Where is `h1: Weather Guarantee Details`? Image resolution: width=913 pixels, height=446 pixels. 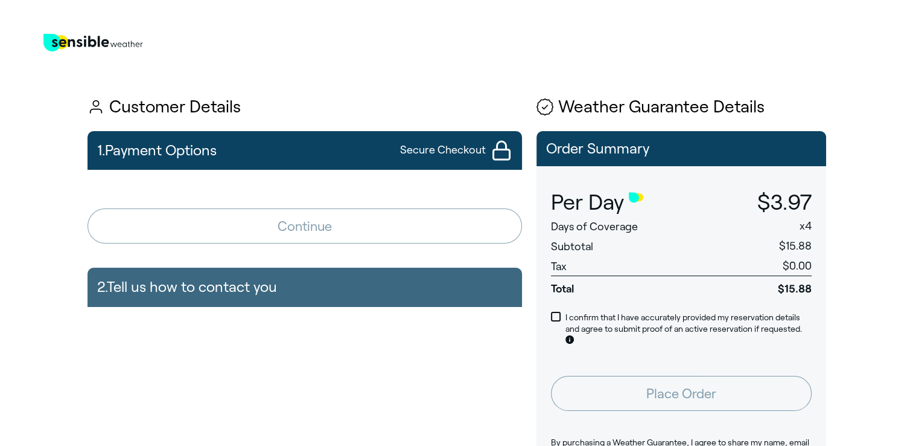
h1: Weather Guarantee Details is located at coordinates (682, 107).